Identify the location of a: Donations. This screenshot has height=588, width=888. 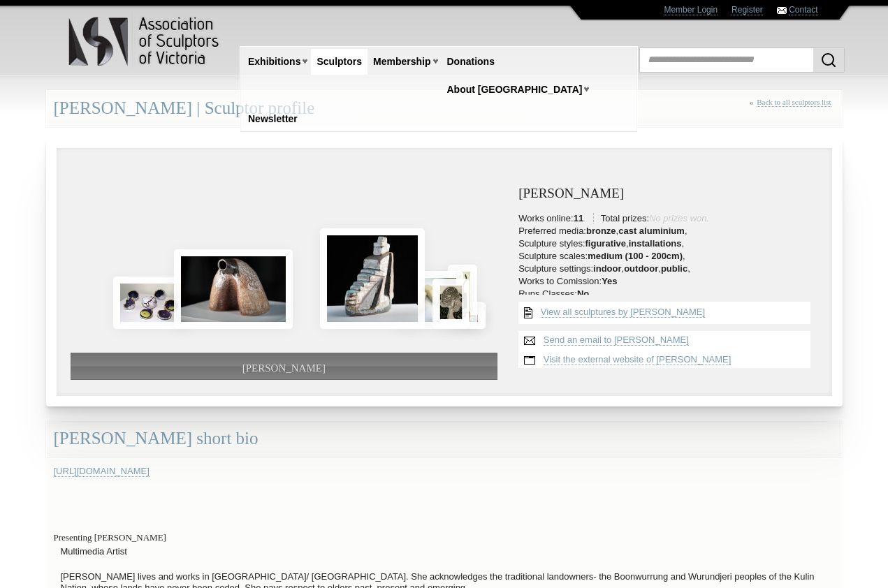
(471, 62).